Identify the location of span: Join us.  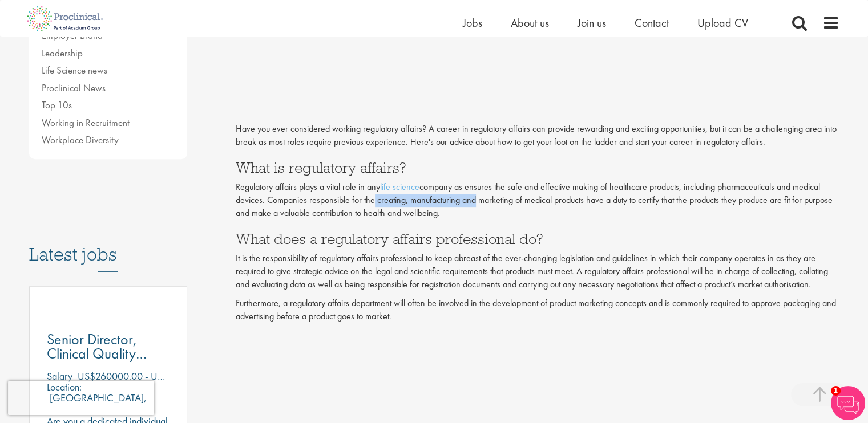
(592, 23).